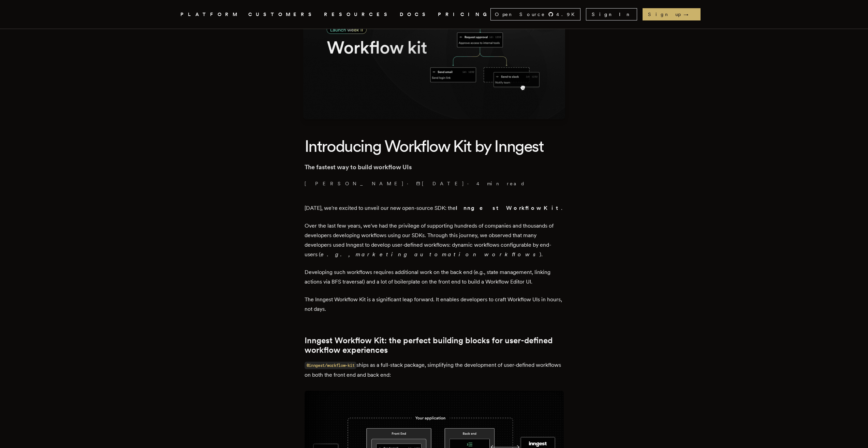 Image resolution: width=868 pixels, height=448 pixels. Describe the element at coordinates (434, 146) in the screenshot. I see `h1: Introducing Workflow Kit by Inngest` at that location.